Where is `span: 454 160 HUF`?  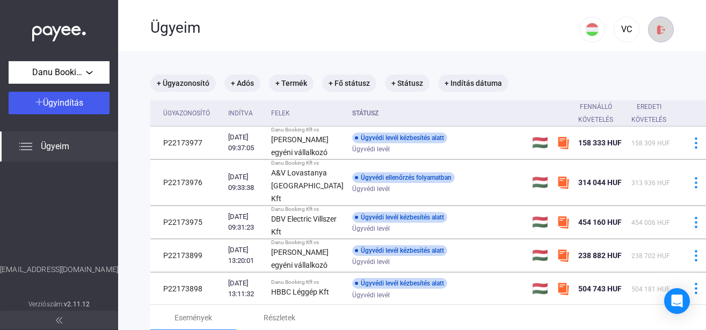
span: 454 160 HUF is located at coordinates (600, 222).